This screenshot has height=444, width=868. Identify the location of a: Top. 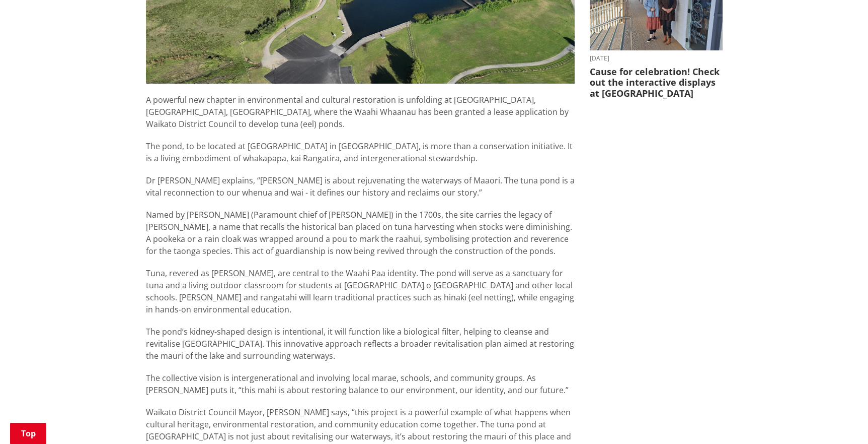
(28, 433).